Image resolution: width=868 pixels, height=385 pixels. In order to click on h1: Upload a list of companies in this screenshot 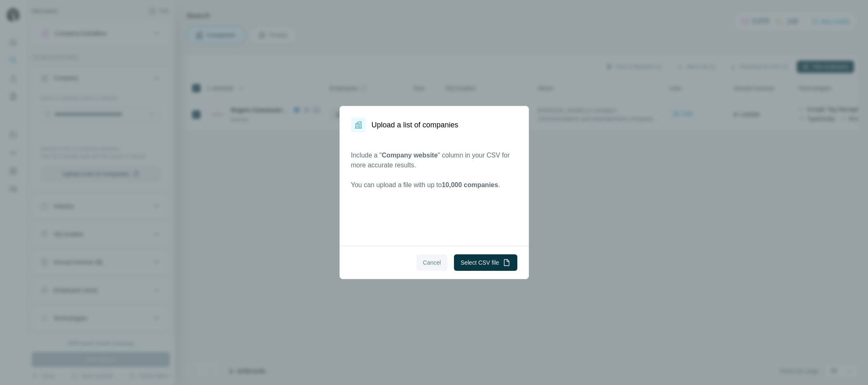, I will do `click(415, 125)`.